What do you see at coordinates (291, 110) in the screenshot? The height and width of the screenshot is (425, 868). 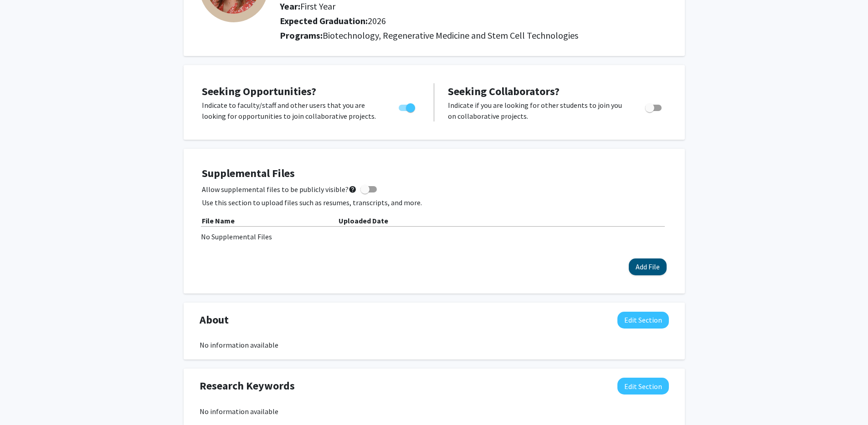 I see `p: Indicate to faculty/staff and other users that you are looking for opportunities to join collabor...` at bounding box center [291, 110].